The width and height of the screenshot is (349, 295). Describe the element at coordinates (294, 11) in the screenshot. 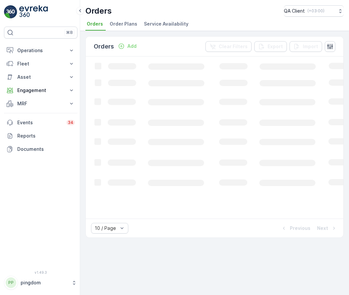

I see `p: QA Client` at that location.